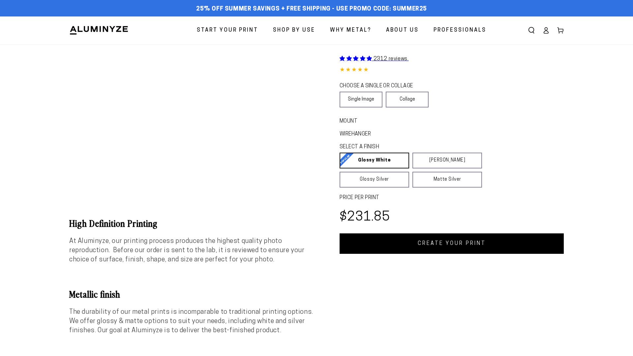 This screenshot has width=633, height=356. I want to click on img: Aluminyze, so click(99, 30).